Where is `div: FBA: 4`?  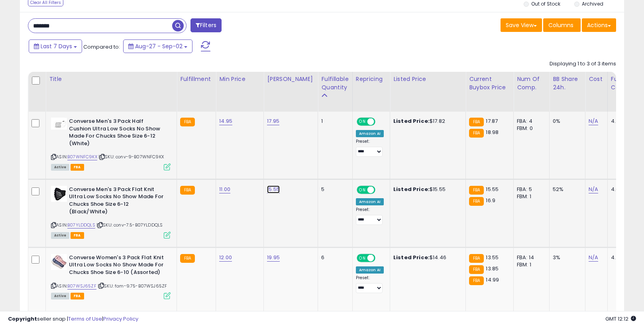
div: FBA: 4 is located at coordinates (530, 122).